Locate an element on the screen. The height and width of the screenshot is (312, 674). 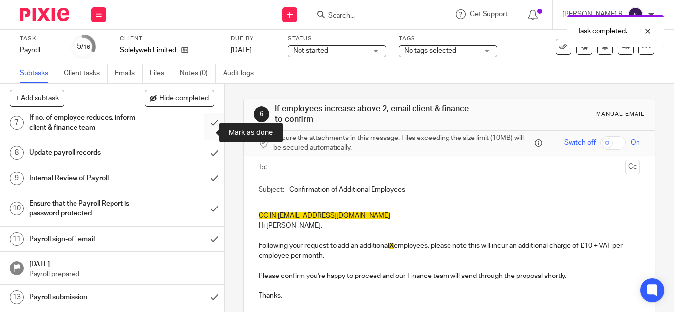
h1: Payroll submission is located at coordinates (84, 298).